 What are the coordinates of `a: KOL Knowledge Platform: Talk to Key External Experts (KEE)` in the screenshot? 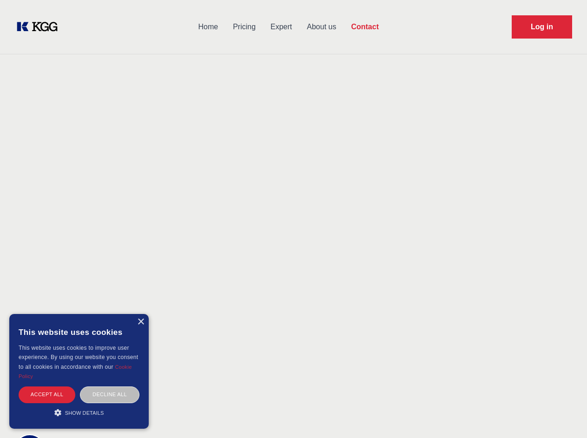 It's located at (40, 27).